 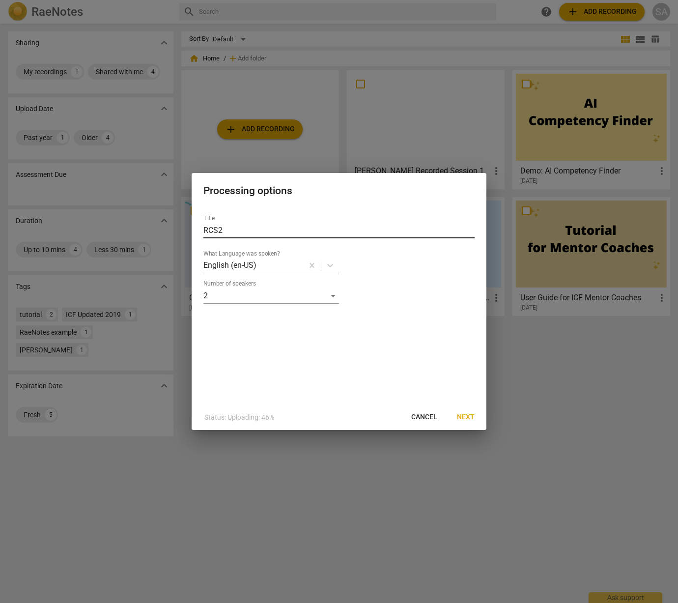 I want to click on span: Next, so click(x=466, y=417).